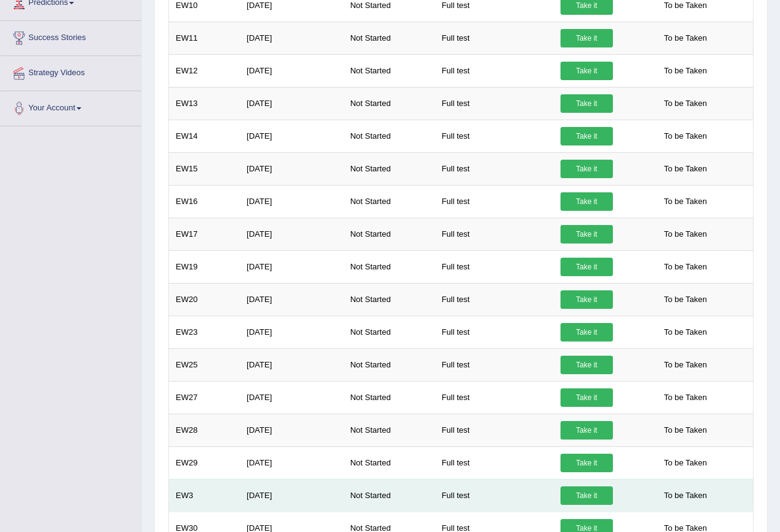 The width and height of the screenshot is (780, 532). I want to click on td: EW19, so click(205, 266).